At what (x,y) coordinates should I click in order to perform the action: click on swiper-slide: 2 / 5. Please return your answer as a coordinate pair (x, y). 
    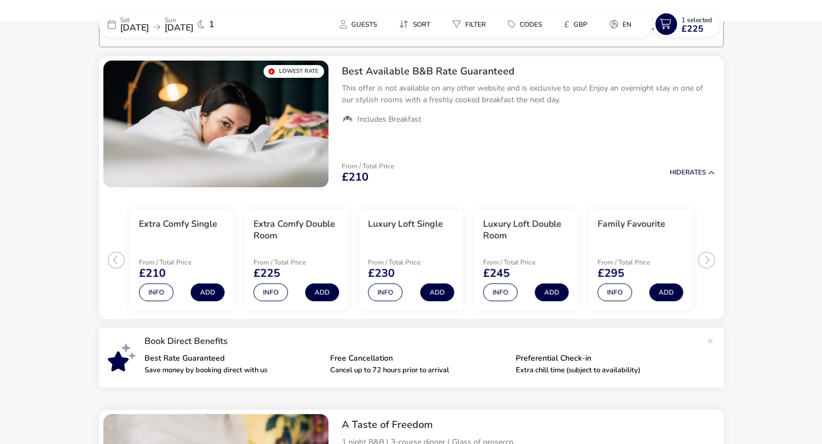
    Looking at the image, I should click on (296, 260).